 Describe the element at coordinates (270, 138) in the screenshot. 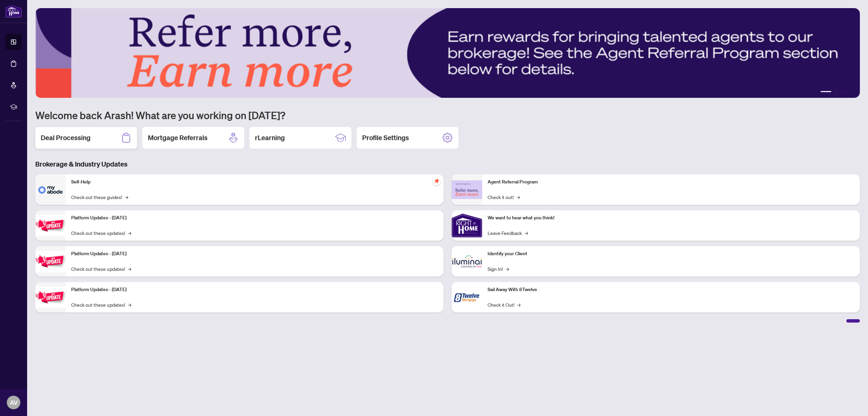

I see `h2: rLearning` at that location.